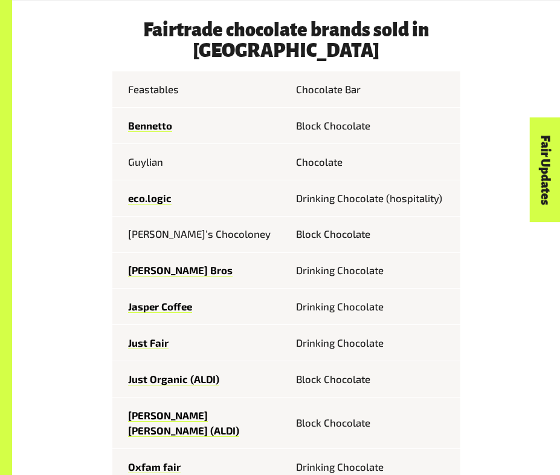 Image resolution: width=560 pixels, height=475 pixels. What do you see at coordinates (374, 161) in the screenshot?
I see `td: Chocolate` at bounding box center [374, 161].